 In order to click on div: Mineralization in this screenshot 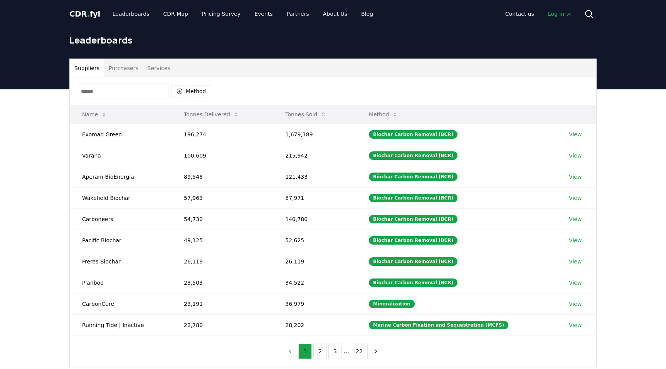, I will do `click(392, 304)`.